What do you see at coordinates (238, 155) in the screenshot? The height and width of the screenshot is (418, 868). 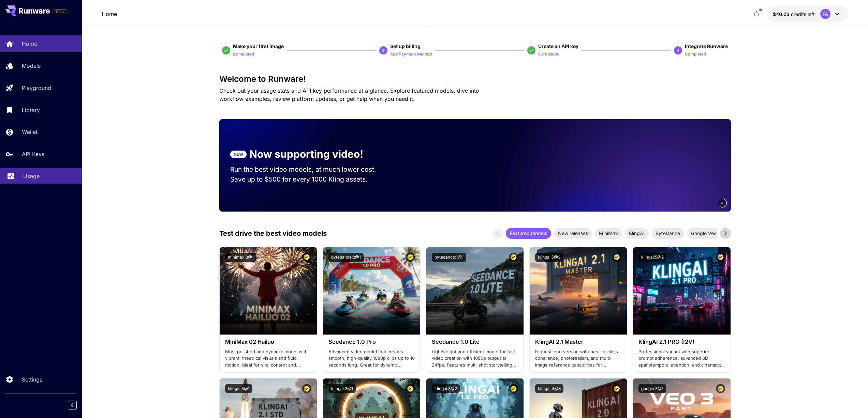 I see `p: NEW` at bounding box center [238, 155].